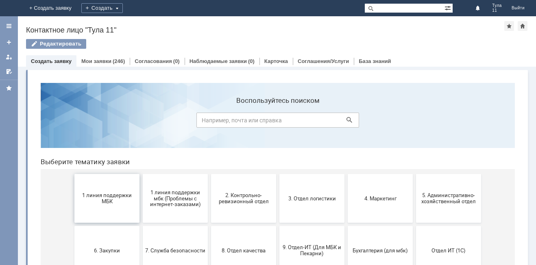 The width and height of the screenshot is (536, 265). I want to click on button: 4. Маркетинг, so click(346, 122).